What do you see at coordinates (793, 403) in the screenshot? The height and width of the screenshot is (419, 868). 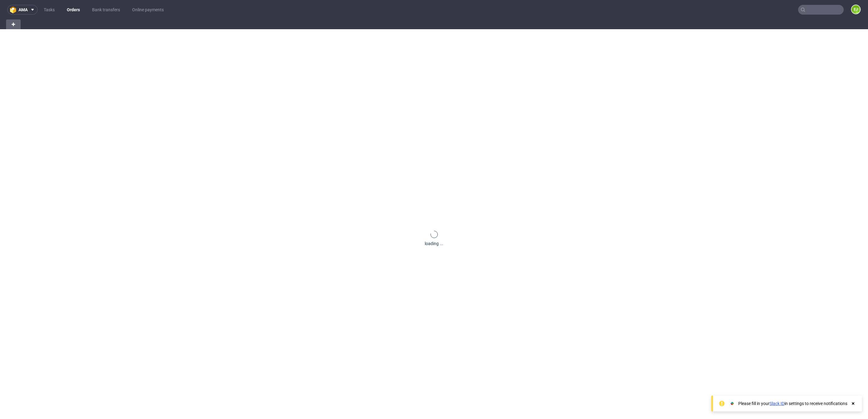 I see `div: Please fill in your in settings to receive notifications` at bounding box center [793, 403].